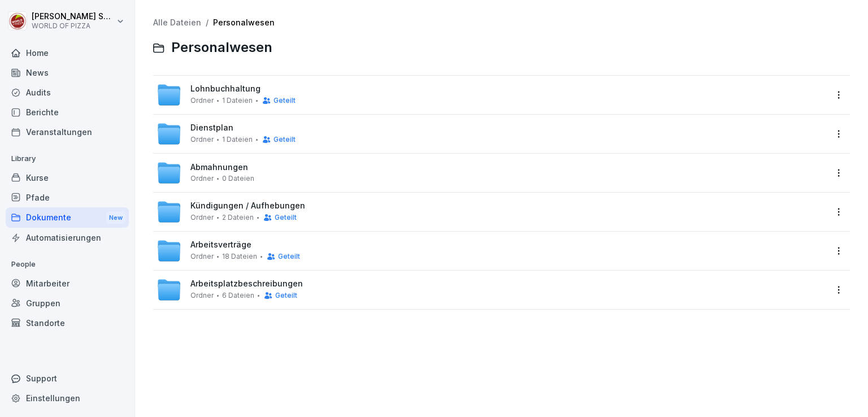 This screenshot has height=417, width=868. I want to click on span: Arbeitsverträge, so click(221, 244).